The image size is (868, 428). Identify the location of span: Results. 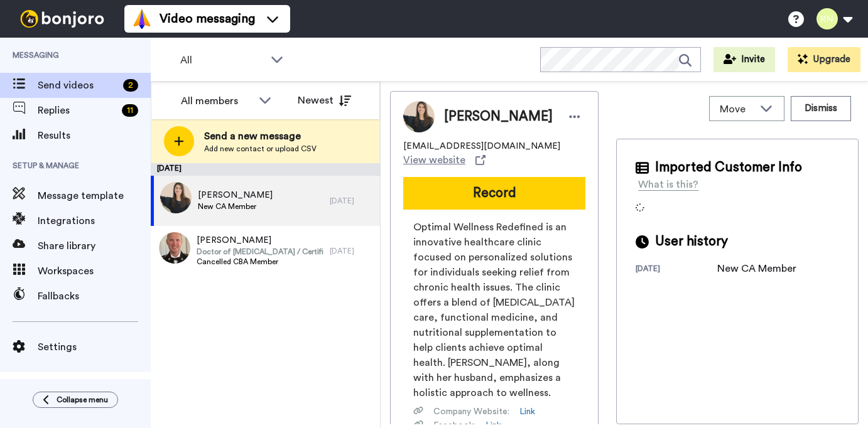
(94, 136).